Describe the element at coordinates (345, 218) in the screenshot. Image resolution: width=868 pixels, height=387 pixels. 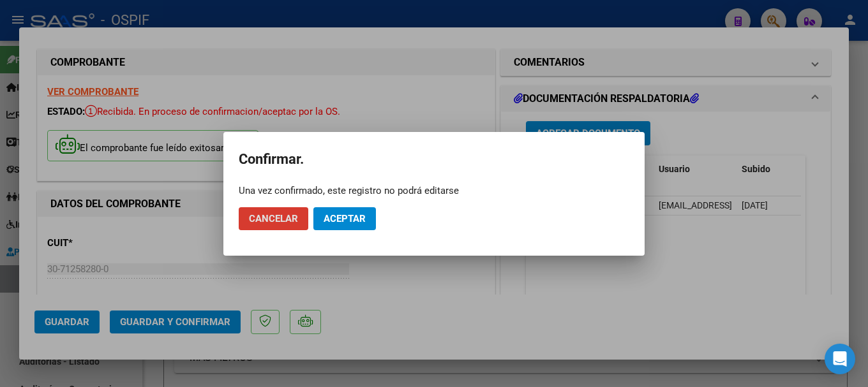
I see `span: Aceptar` at that location.